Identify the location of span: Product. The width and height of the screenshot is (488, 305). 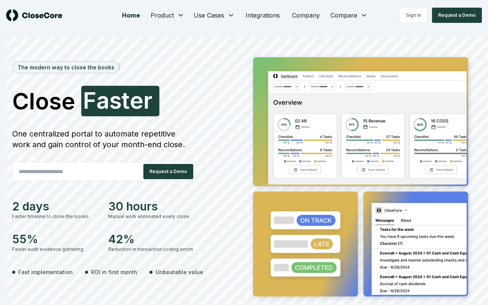
(162, 15).